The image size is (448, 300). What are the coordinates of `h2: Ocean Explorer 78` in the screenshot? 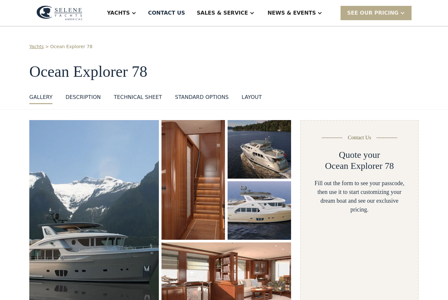 It's located at (359, 166).